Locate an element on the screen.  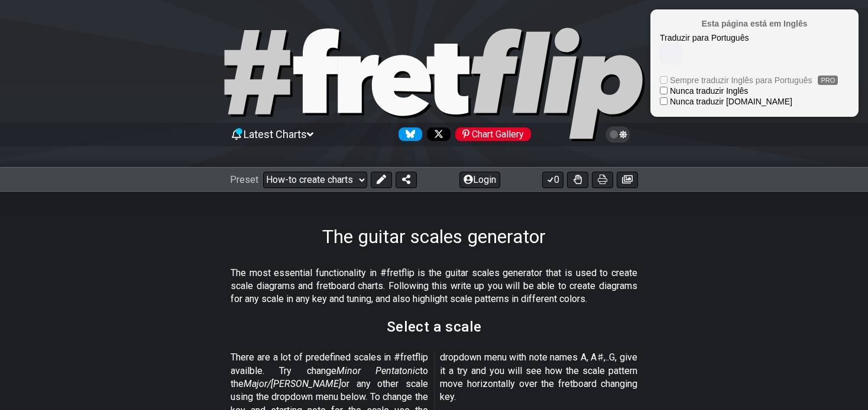
button: Share Preset is located at coordinates (406, 180).